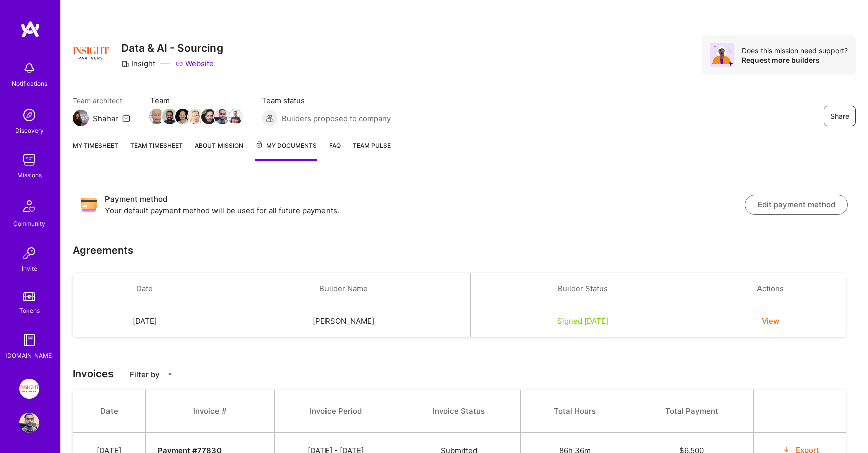 The height and width of the screenshot is (453, 868). I want to click on h3: Data & AI - Sourcing, so click(172, 48).